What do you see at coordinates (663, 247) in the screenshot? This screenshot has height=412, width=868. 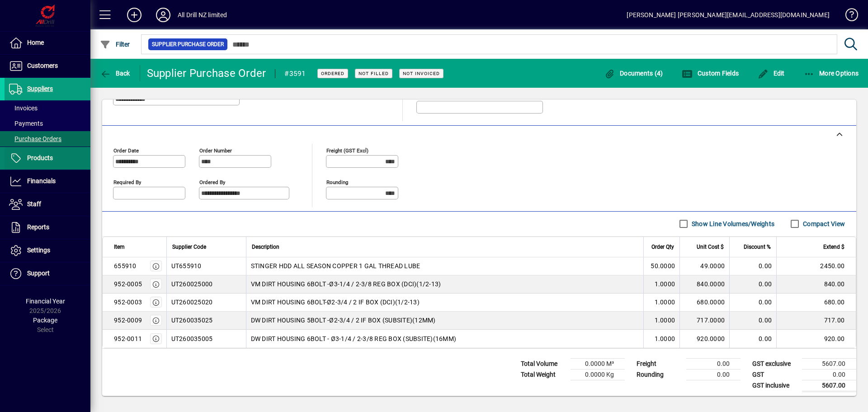 I see `span: Order Qty` at bounding box center [663, 247].